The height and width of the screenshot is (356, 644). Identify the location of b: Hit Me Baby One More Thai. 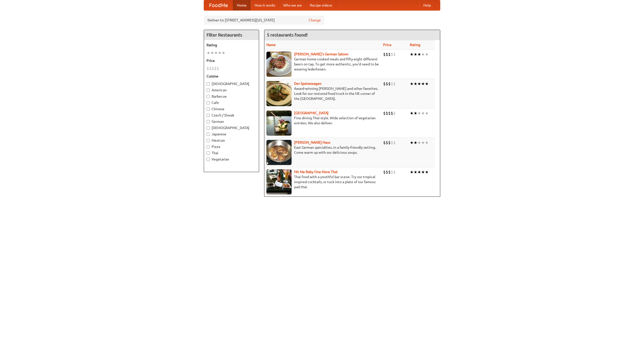
(316, 172).